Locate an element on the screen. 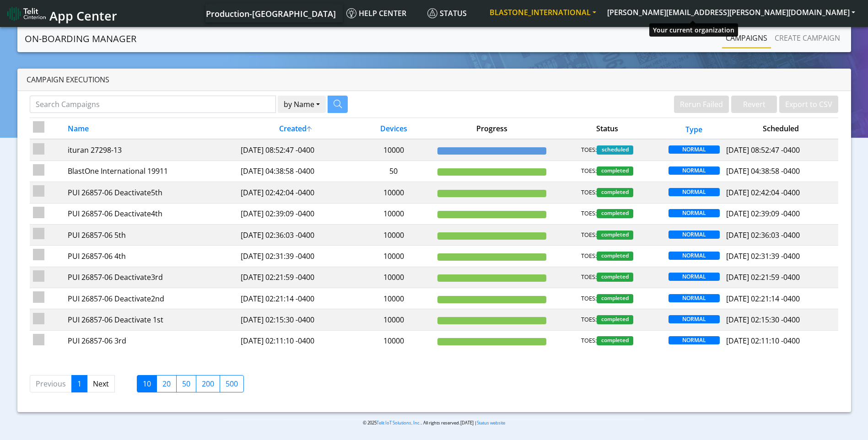 This screenshot has height=440, width=868. th: Progress is located at coordinates (492, 128).